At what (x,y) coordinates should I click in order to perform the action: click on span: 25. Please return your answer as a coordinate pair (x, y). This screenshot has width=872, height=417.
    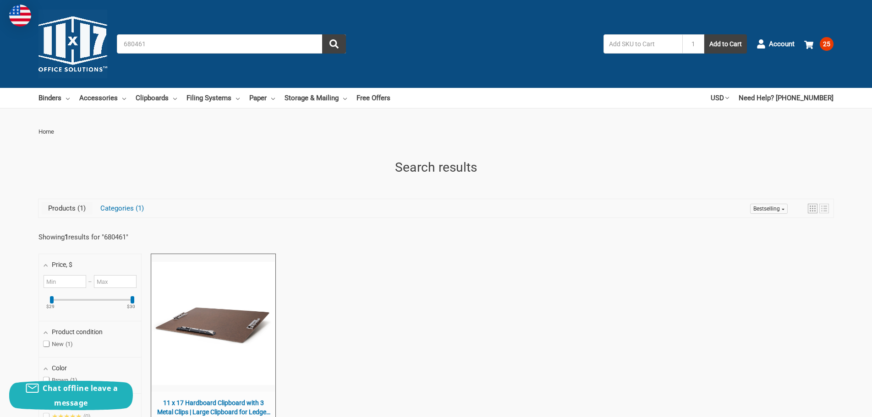
    Looking at the image, I should click on (826, 44).